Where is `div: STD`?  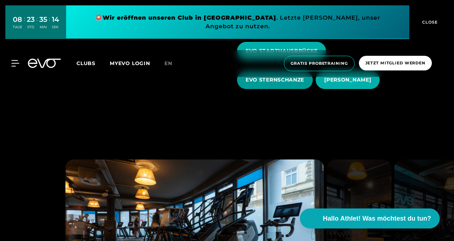
div: STD is located at coordinates (31, 27).